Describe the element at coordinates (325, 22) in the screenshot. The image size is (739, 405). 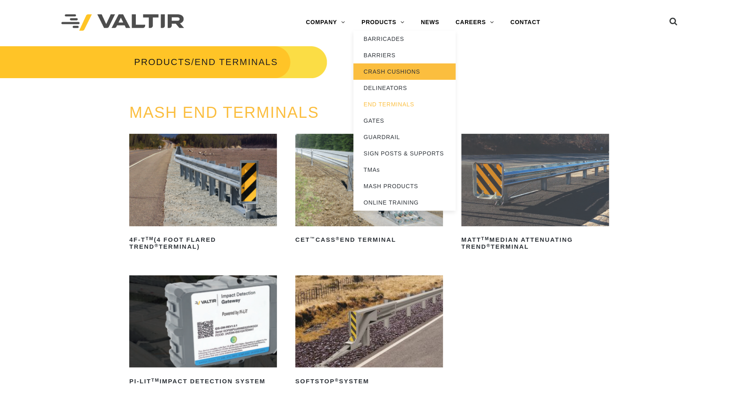
I see `a: COMPANY` at that location.